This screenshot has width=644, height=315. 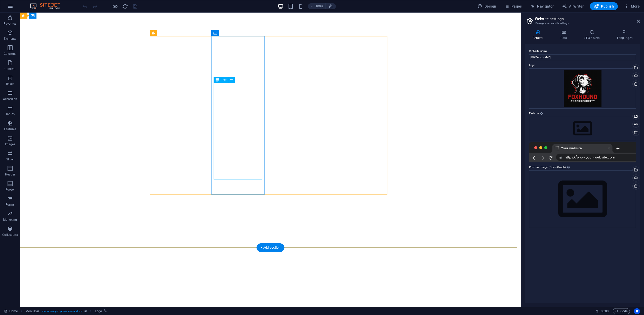 I want to click on i: Reload page, so click(x=125, y=6).